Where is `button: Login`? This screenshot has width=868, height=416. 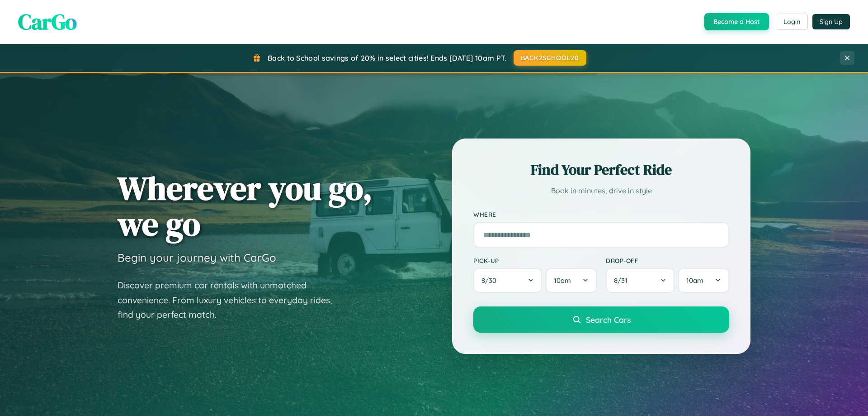 button: Login is located at coordinates (792, 22).